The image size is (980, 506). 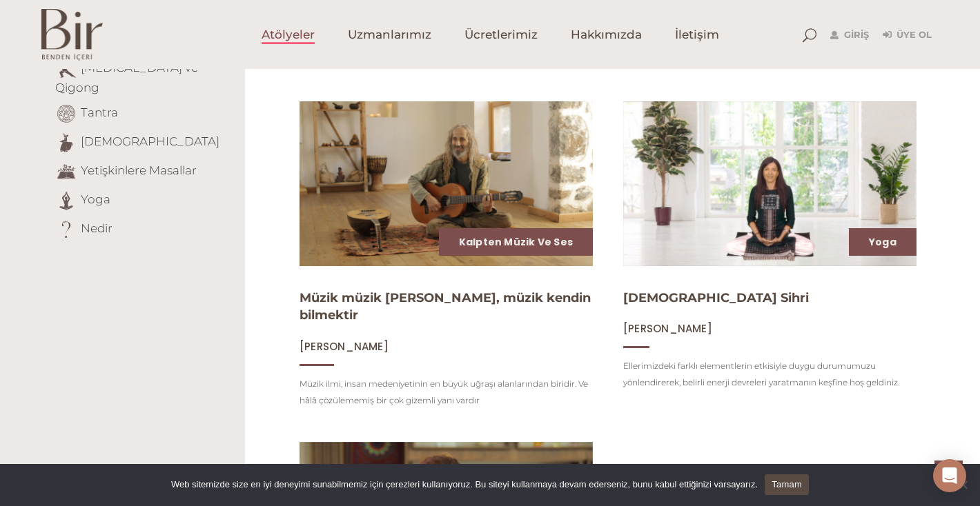 What do you see at coordinates (138, 170) in the screenshot?
I see `a: Yetişkinlere Masallar` at bounding box center [138, 170].